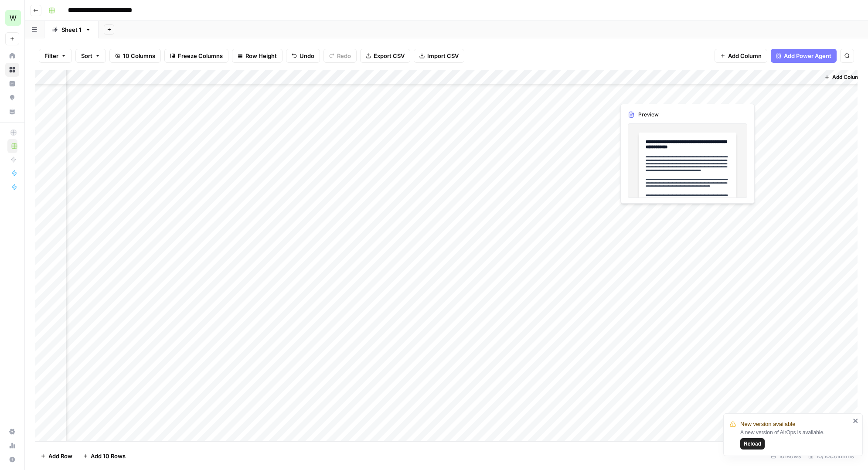 The height and width of the screenshot is (470, 868). What do you see at coordinates (87, 56) in the screenshot?
I see `span: Sort` at bounding box center [87, 56].